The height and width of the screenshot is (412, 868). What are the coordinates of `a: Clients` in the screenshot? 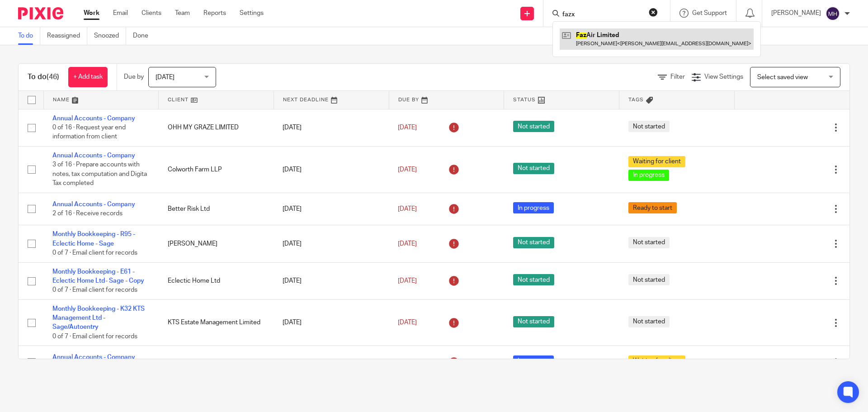 It's located at (152, 13).